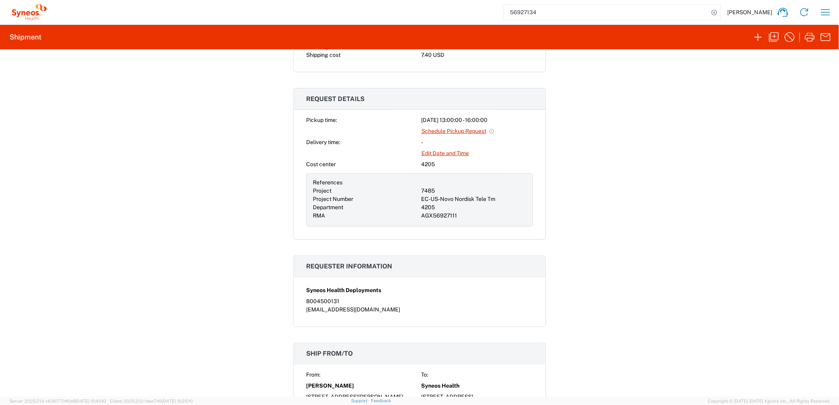 The height and width of the screenshot is (405, 839). What do you see at coordinates (365, 191) in the screenshot?
I see `div: Project` at bounding box center [365, 191].